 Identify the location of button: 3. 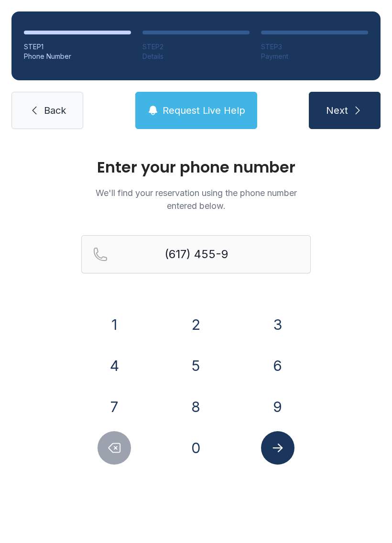
(278, 325).